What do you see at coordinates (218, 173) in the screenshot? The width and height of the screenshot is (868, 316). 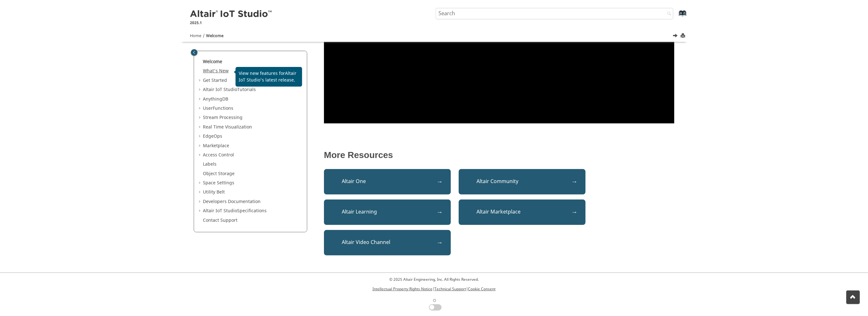 I see `a: Object Storage` at bounding box center [218, 173].